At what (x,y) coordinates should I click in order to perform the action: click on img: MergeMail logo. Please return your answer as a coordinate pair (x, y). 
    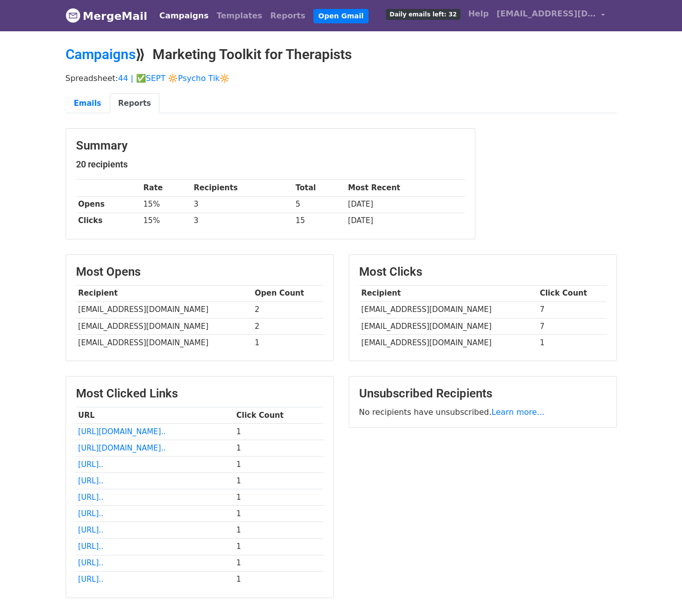
    Looking at the image, I should click on (73, 15).